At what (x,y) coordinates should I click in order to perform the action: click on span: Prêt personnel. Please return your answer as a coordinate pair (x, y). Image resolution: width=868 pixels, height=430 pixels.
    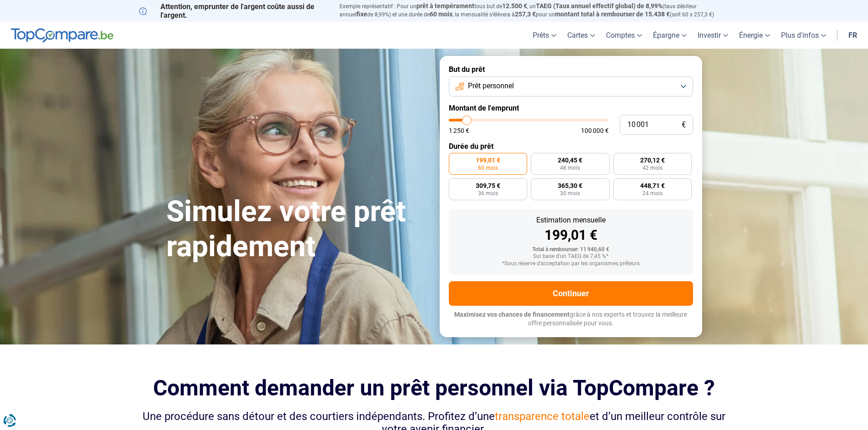
    Looking at the image, I should click on (491, 86).